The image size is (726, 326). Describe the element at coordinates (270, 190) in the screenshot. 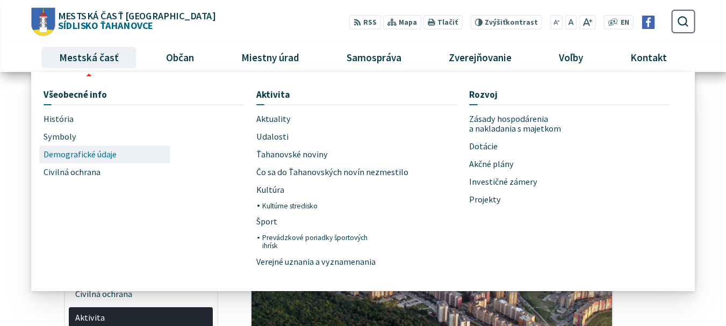

I see `span: Kultúra` at that location.